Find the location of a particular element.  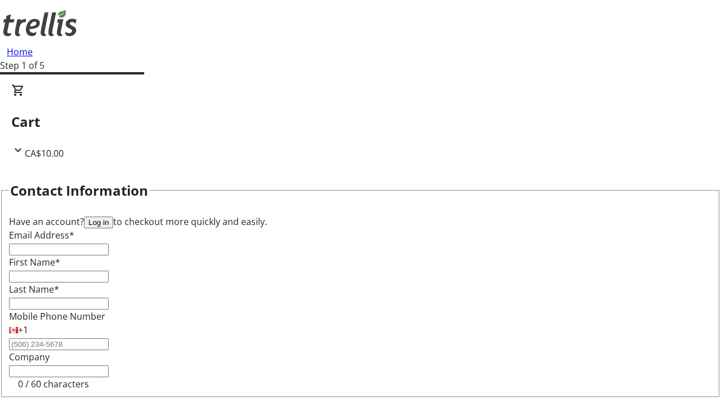

label: First Name* is located at coordinates (34, 262).